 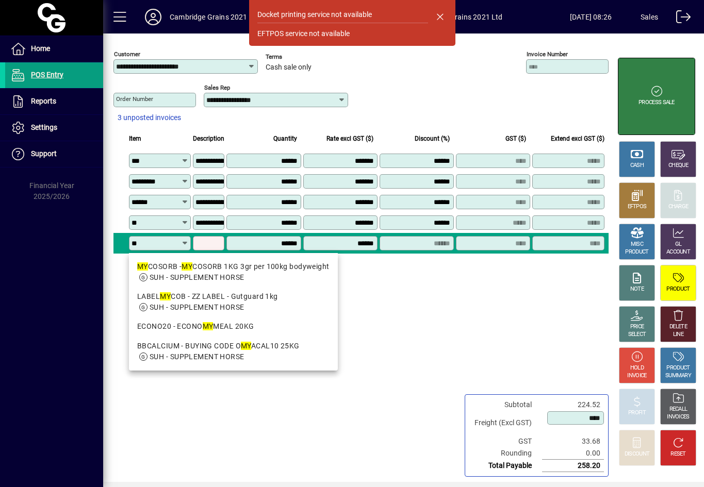 What do you see at coordinates (296, 57) in the screenshot?
I see `span: Terms` at bounding box center [296, 57].